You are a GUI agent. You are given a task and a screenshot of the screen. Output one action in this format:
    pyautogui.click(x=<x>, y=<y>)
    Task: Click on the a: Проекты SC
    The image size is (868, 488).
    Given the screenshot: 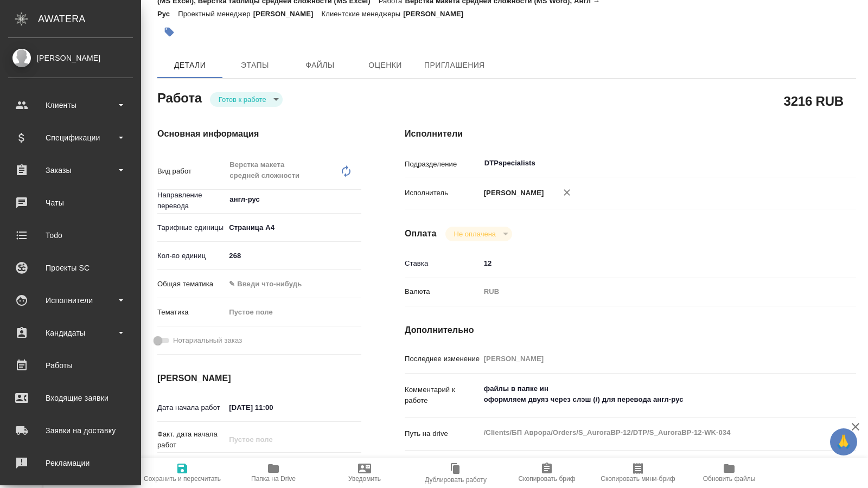 What is the action you would take?
    pyautogui.click(x=70, y=268)
    